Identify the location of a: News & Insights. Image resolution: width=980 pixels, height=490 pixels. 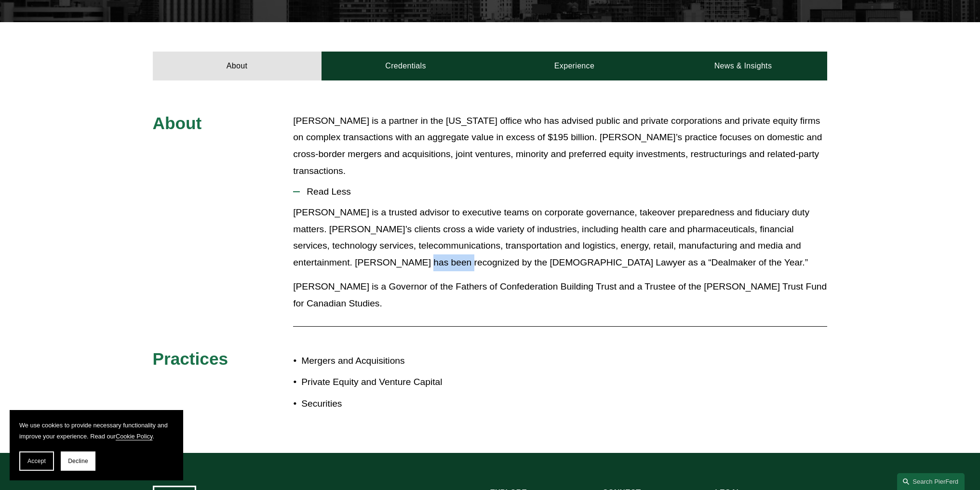
(742, 66).